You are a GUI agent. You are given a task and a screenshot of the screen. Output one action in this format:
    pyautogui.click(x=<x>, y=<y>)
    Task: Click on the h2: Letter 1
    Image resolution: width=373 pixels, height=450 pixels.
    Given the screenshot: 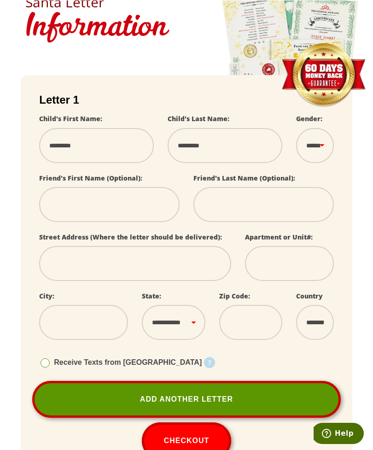 What is the action you would take?
    pyautogui.click(x=187, y=99)
    